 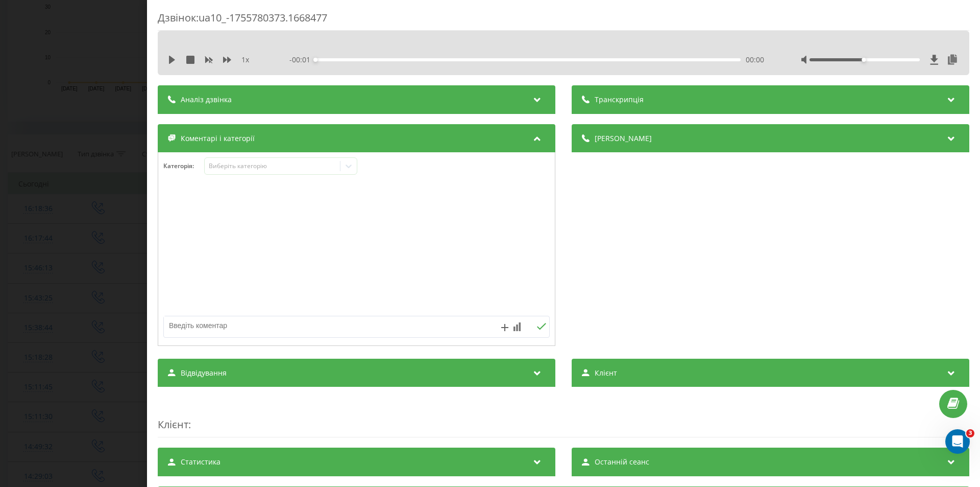 What do you see at coordinates (273, 166) in the screenshot?
I see `div: Виберіть категорію` at bounding box center [273, 166].